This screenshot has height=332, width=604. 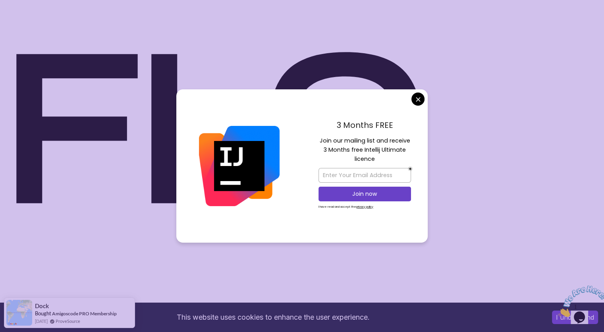 I want to click on span: 1, so click(x=5, y=6).